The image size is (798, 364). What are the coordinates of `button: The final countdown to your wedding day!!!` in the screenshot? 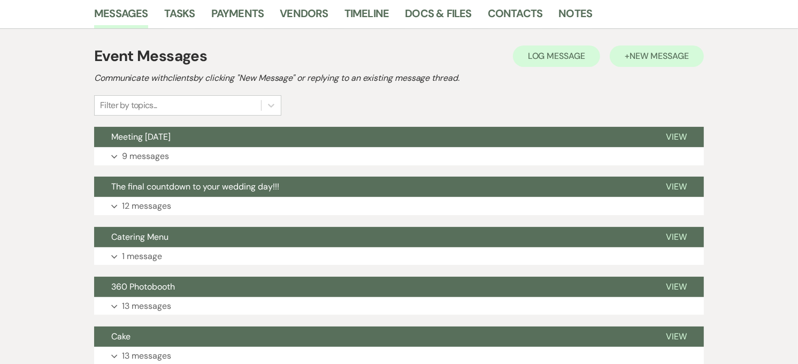 It's located at (371, 187).